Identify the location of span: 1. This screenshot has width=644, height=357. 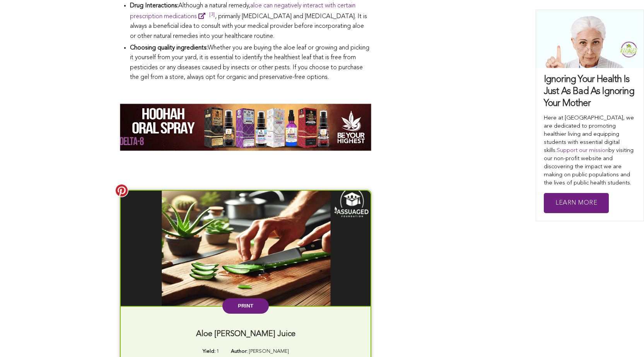
(218, 351).